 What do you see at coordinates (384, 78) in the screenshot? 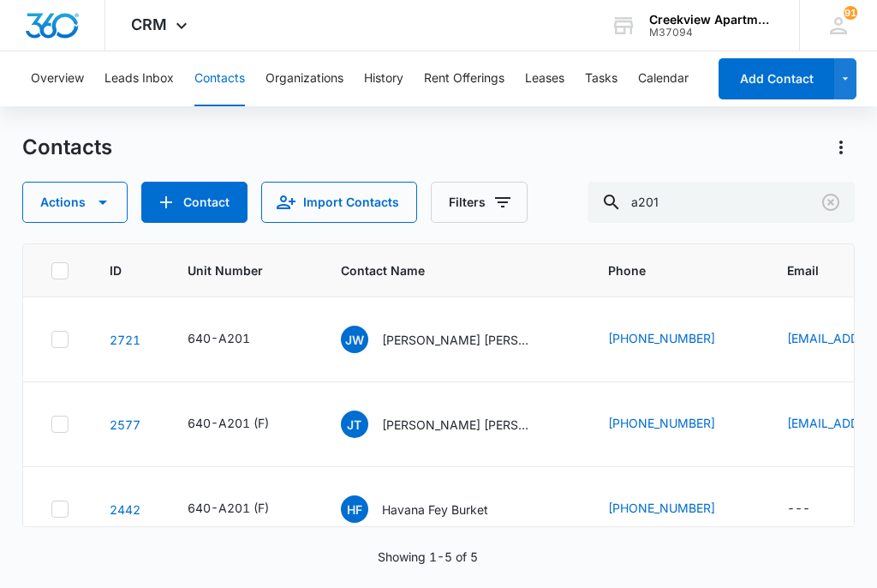
I see `button: History` at bounding box center [384, 78].